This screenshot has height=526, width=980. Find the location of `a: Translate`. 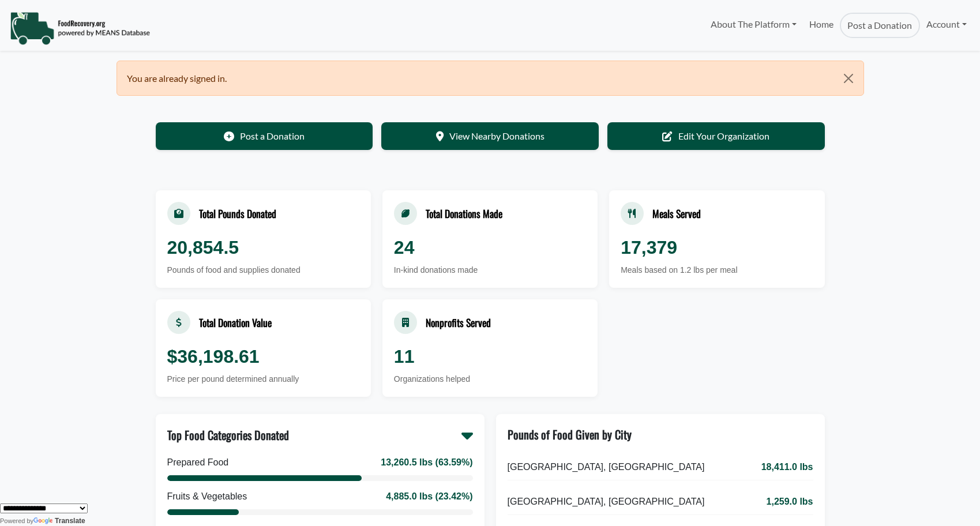

a: Translate is located at coordinates (60, 520).